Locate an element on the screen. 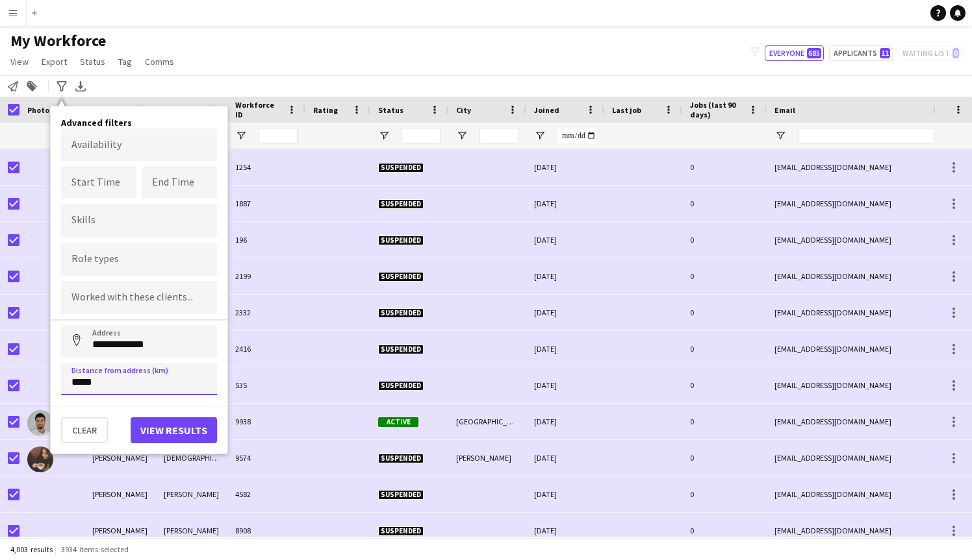 Image resolution: width=972 pixels, height=560 pixels. div: 1254 is located at coordinates (266, 167).